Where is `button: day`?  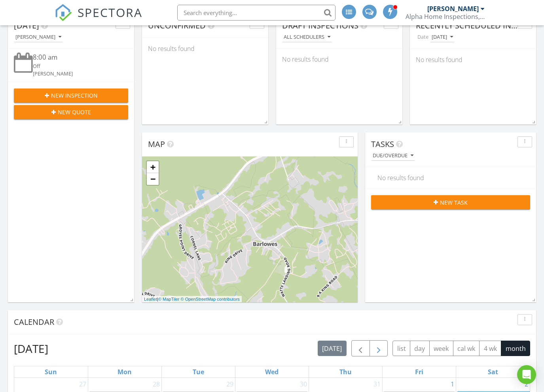
button: day is located at coordinates (419, 348).